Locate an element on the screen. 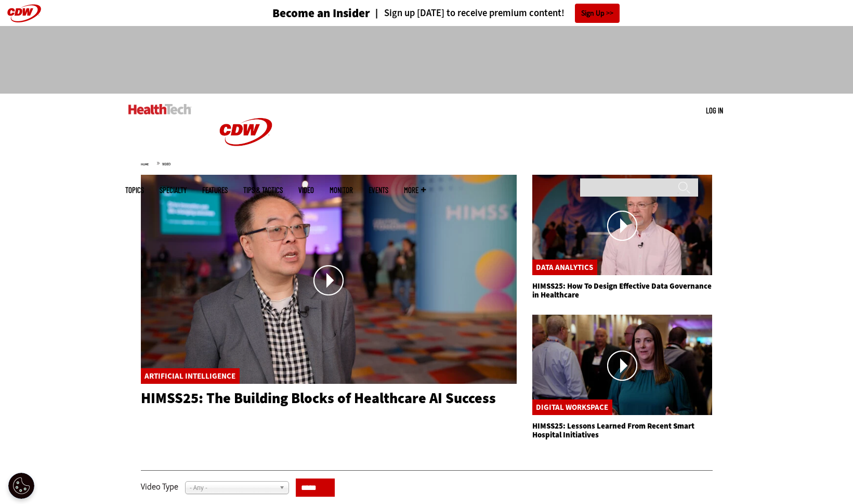 This screenshot has width=853, height=504. a: Log in is located at coordinates (714, 110).